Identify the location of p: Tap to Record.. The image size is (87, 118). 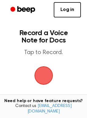
(43, 53).